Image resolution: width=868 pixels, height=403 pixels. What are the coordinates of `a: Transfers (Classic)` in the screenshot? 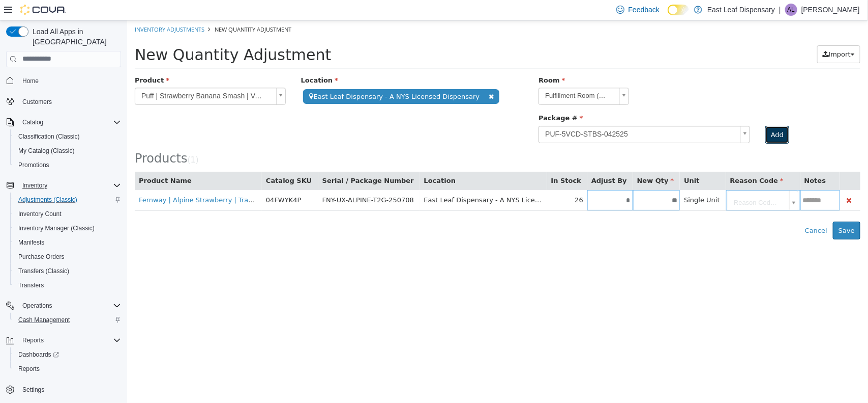 It's located at (43, 271).